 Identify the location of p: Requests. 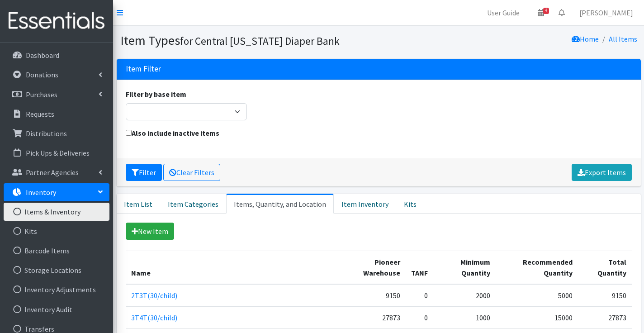
(40, 114).